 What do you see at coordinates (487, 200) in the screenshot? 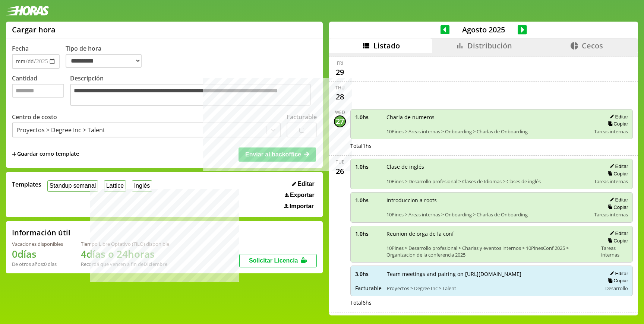
I see `span: Introduccion a roots` at bounding box center [487, 200].